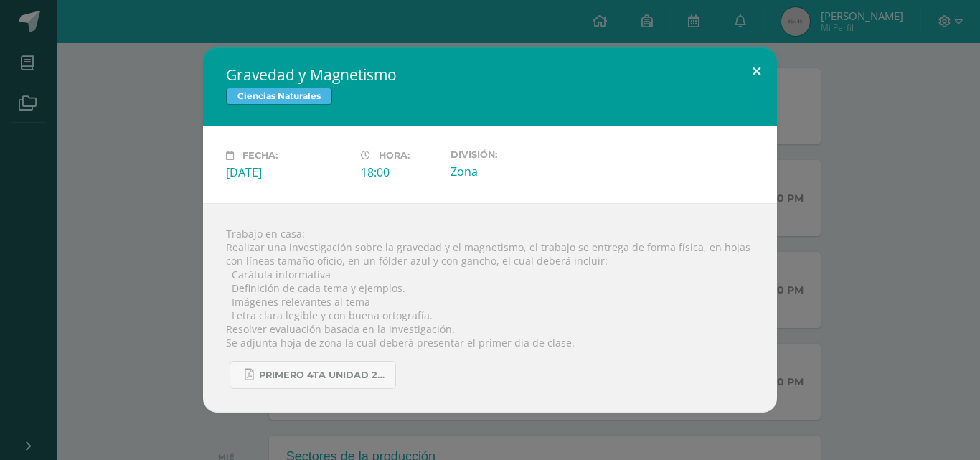 Image resolution: width=980 pixels, height=460 pixels. I want to click on span: Fecha:, so click(260, 155).